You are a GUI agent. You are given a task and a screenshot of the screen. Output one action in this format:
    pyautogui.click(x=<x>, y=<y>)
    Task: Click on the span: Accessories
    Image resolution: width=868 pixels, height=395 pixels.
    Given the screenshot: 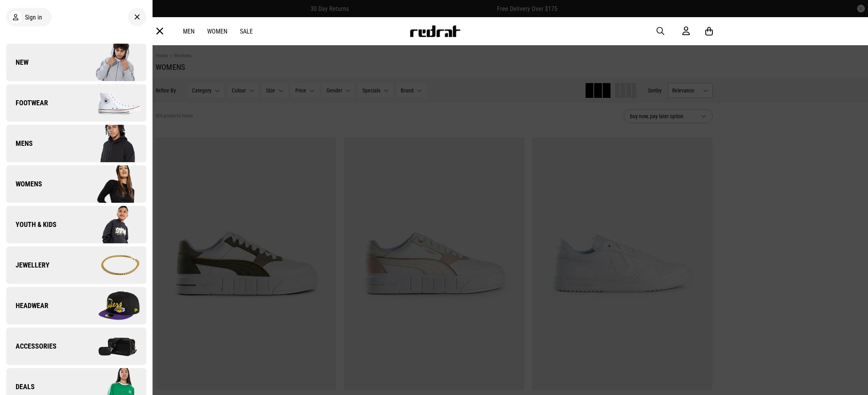 What is the action you would take?
    pyautogui.click(x=31, y=347)
    